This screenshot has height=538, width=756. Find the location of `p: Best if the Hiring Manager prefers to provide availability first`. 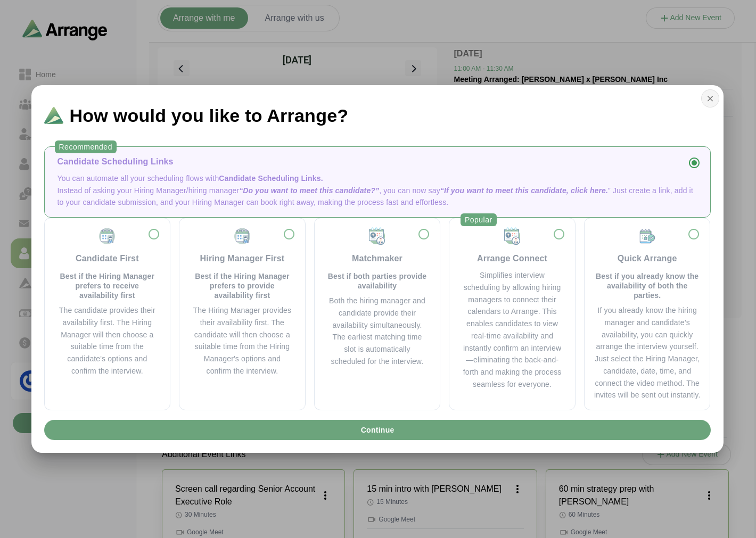

p: Best if the Hiring Manager prefers to provide availability first is located at coordinates (242, 286).